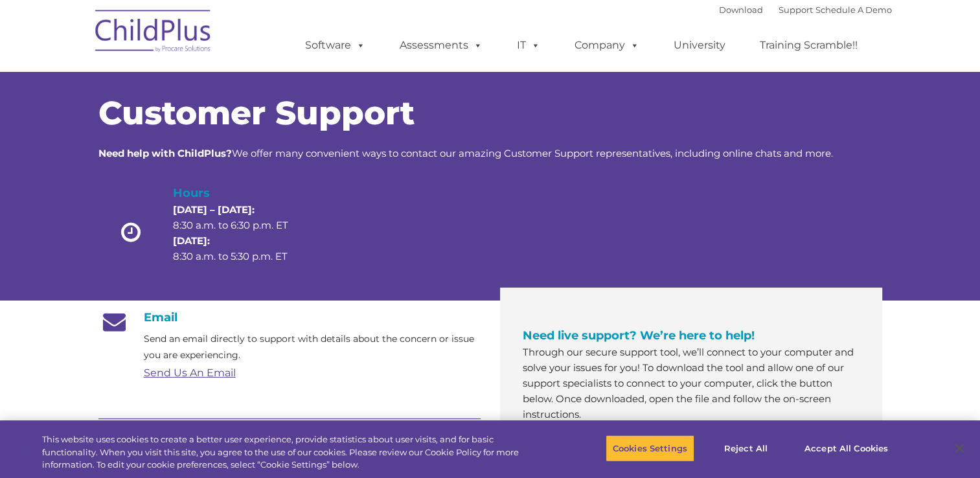 The width and height of the screenshot is (980, 478). What do you see at coordinates (165, 153) in the screenshot?
I see `strong: Need help with ChildPlus?` at bounding box center [165, 153].